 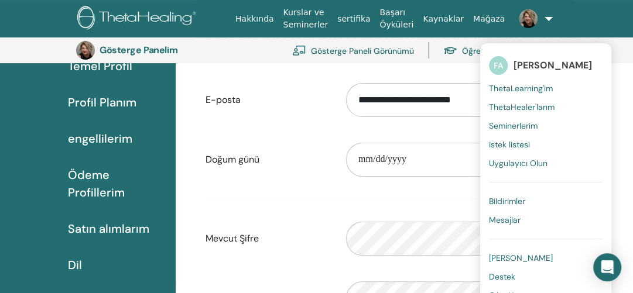 I want to click on a: Öğrenci Kontrol Paneli, so click(x=494, y=50).